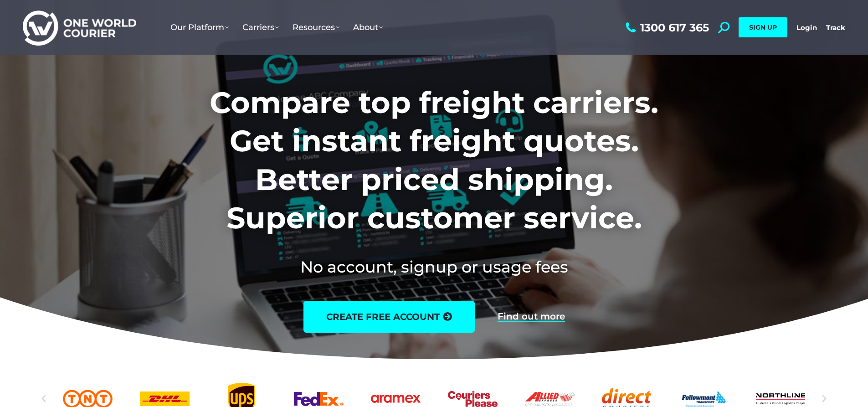 This screenshot has width=868, height=407. I want to click on a: Track, so click(836, 27).